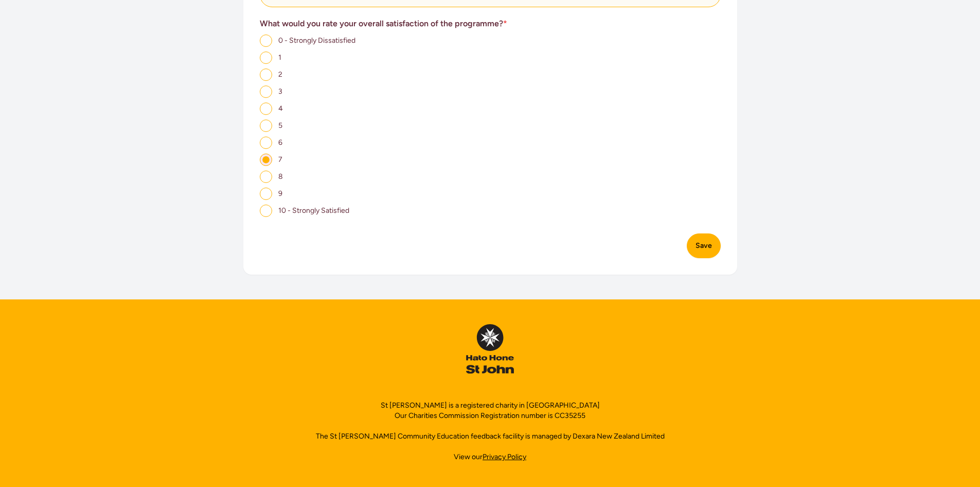  Describe the element at coordinates (266, 177) in the screenshot. I see `input: 8` at that location.